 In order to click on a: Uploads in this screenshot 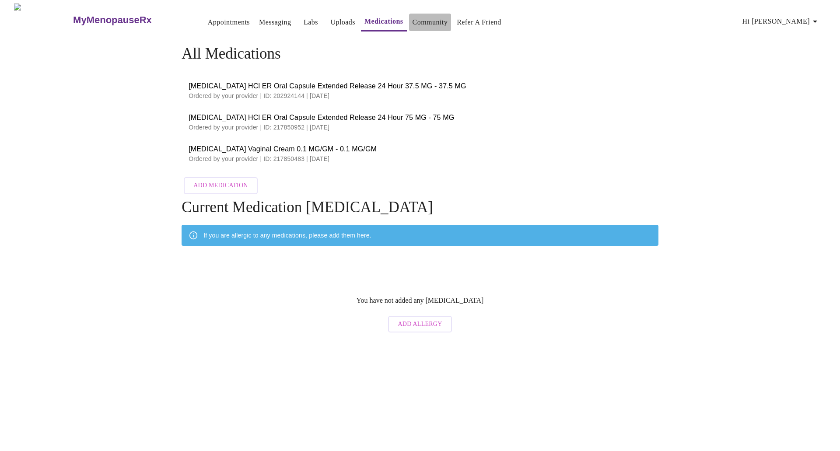, I will do `click(343, 22)`.